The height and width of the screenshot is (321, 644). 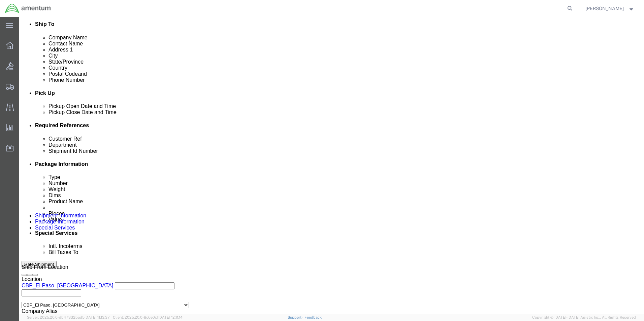 I want to click on span: Client: 2025.20.0-8c6e0cf, so click(x=148, y=318).